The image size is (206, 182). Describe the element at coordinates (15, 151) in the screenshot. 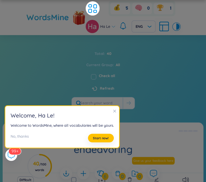

I see `sup: 584` at that location.